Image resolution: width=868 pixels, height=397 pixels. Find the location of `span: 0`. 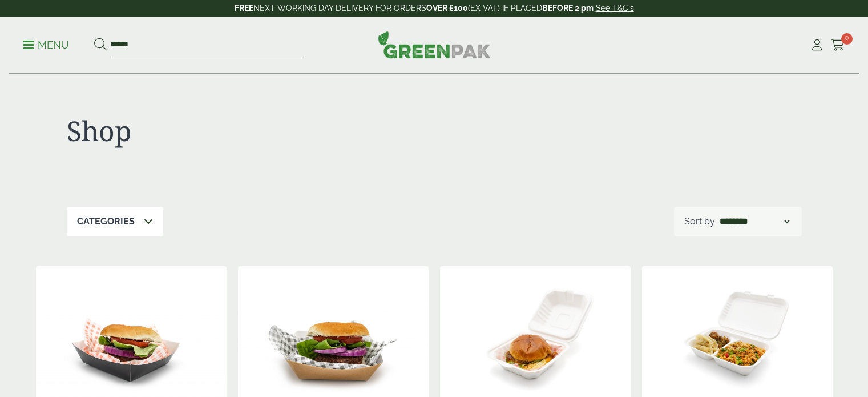

span: 0 is located at coordinates (847, 39).